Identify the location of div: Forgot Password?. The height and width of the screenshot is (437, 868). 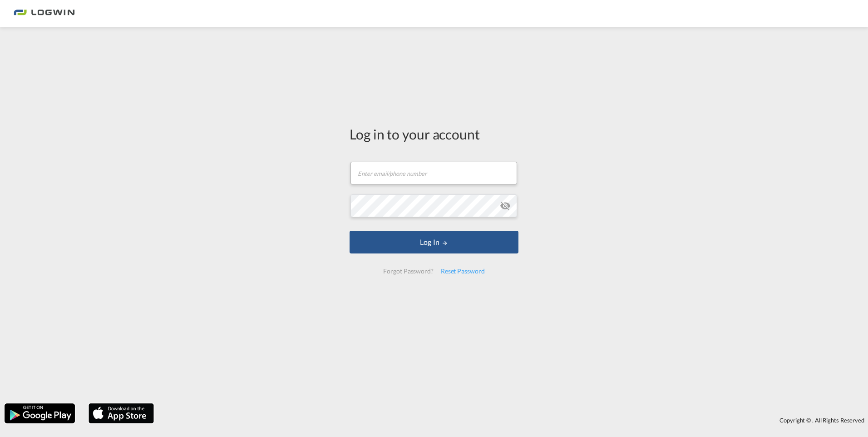
(408, 271).